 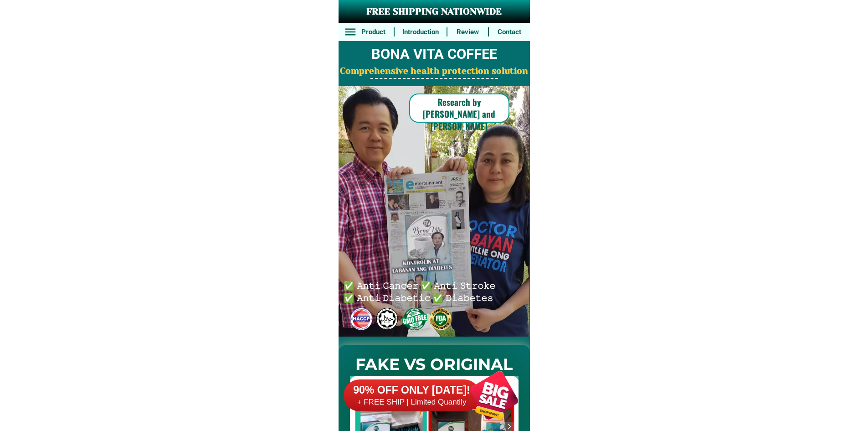 What do you see at coordinates (468, 32) in the screenshot?
I see `h6: Review` at bounding box center [468, 32].